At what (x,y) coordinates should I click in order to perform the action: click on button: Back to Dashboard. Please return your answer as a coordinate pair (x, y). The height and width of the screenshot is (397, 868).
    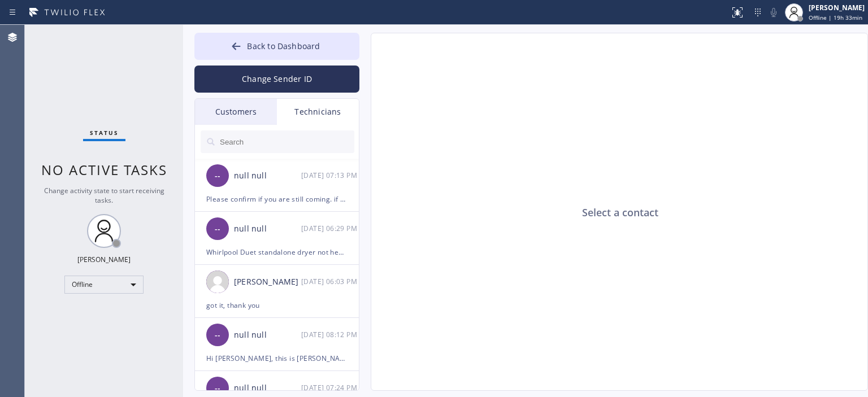
    Looking at the image, I should click on (277, 47).